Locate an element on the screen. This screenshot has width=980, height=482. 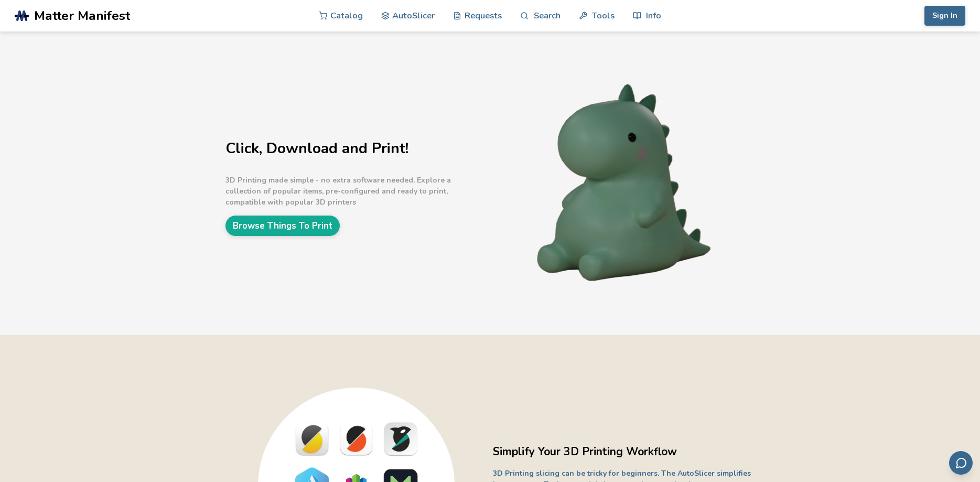
h1: Click, Download and Print! is located at coordinates (357, 149).